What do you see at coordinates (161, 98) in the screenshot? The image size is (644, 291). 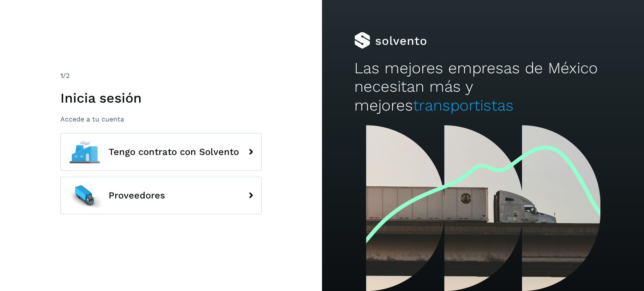 I see `h1: Inicia sesión` at bounding box center [161, 98].